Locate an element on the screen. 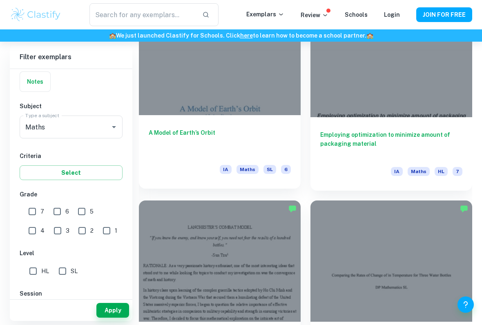  p: Exemplars is located at coordinates (265, 14).